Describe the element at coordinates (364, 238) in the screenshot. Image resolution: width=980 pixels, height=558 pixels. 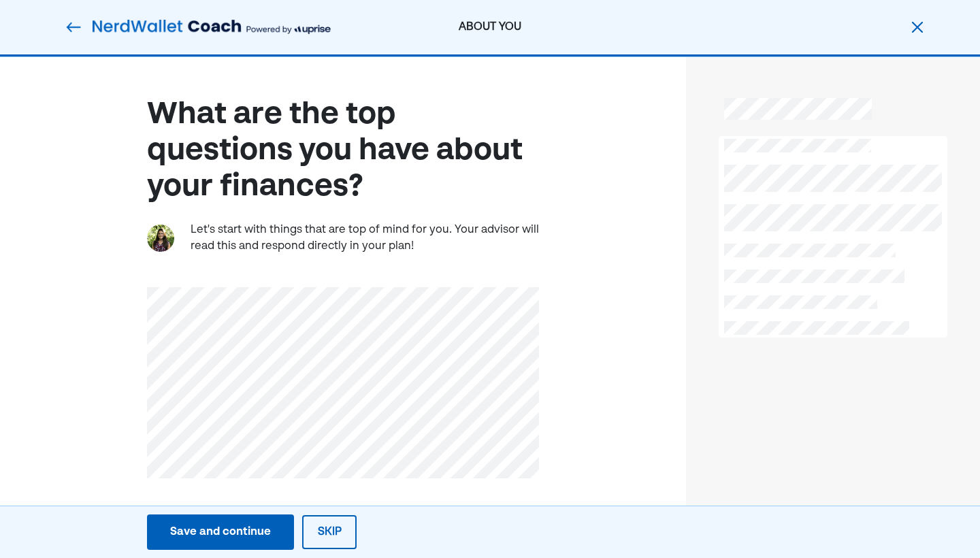
I see `div: Let's start with things that are top of mind for you. Your advisor will read this and respond dir...` at that location.